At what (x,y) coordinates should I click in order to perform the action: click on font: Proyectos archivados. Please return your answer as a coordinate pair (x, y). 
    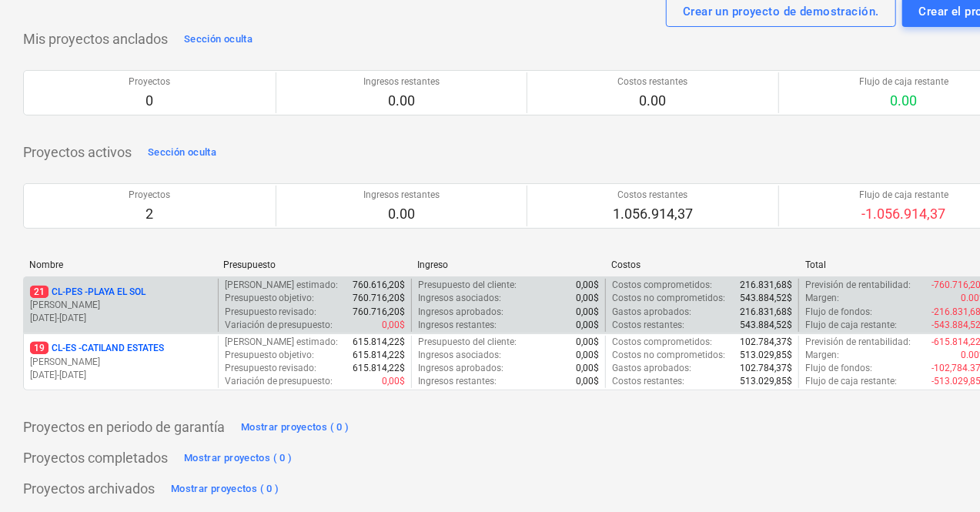
    Looking at the image, I should click on (89, 488).